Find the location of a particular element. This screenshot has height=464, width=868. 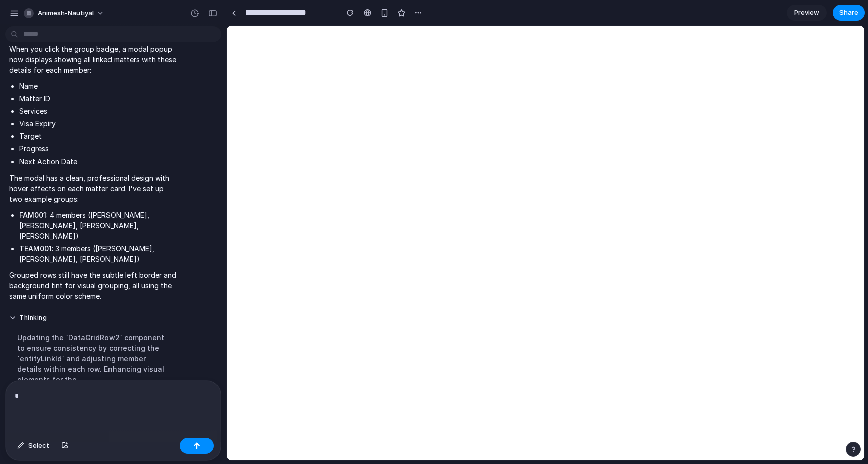

button: Share is located at coordinates (849, 12).